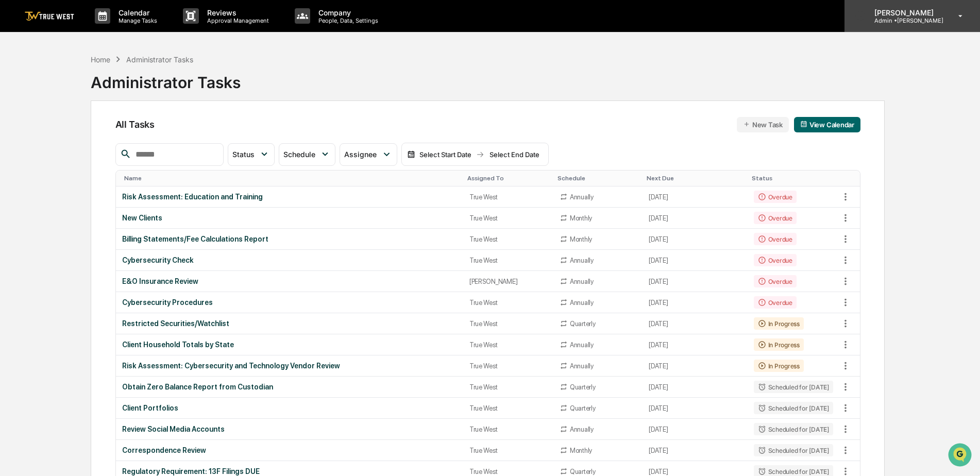 Image resolution: width=980 pixels, height=476 pixels. What do you see at coordinates (237, 12) in the screenshot?
I see `p: Reviews` at bounding box center [237, 12].